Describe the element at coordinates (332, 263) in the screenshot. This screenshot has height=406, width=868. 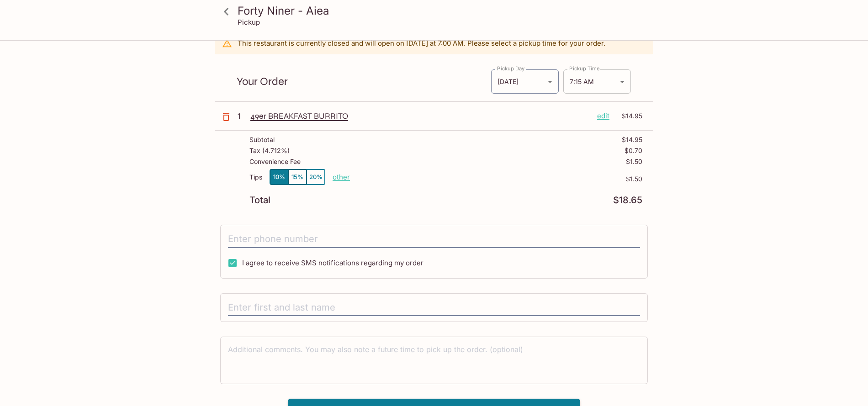
I see `span: I agree to receive SMS notifications regarding my order` at that location.